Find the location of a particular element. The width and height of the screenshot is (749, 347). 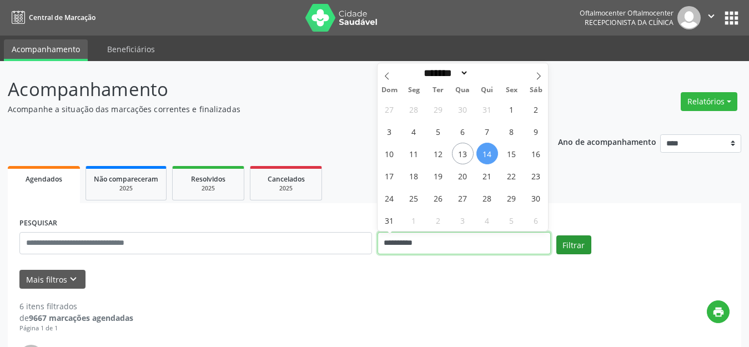

span: Agosto 25, 2025 is located at coordinates (413, 198).